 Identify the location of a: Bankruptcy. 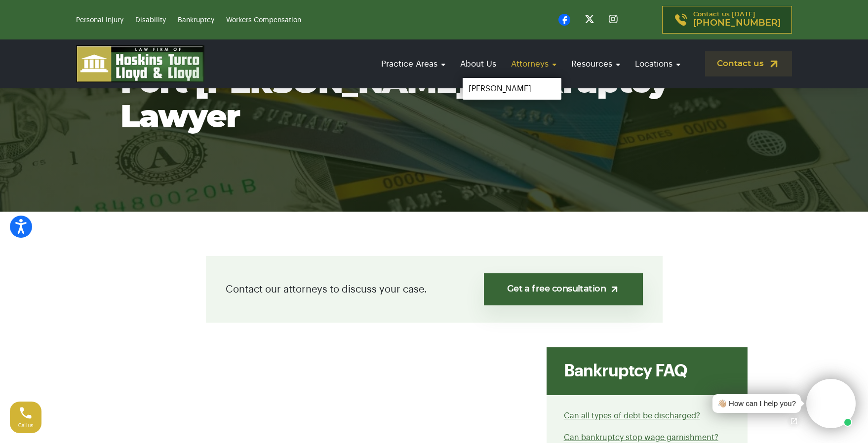
(196, 21).